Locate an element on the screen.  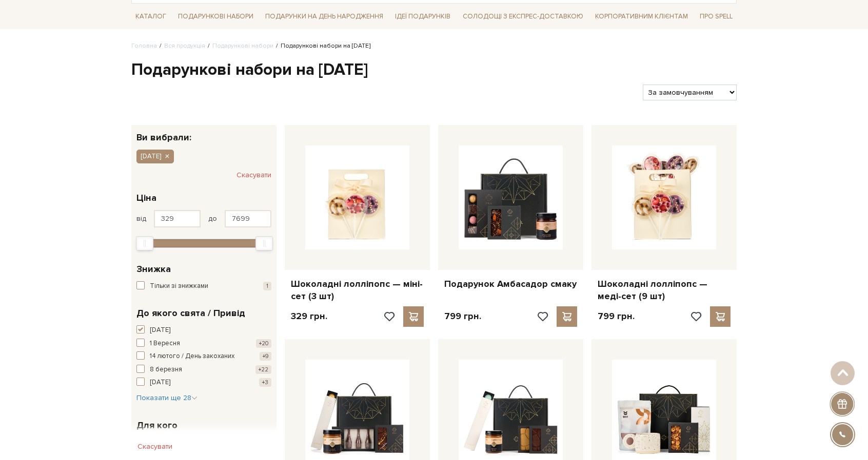
button: 1 Вересня +20 is located at coordinates (203, 344).